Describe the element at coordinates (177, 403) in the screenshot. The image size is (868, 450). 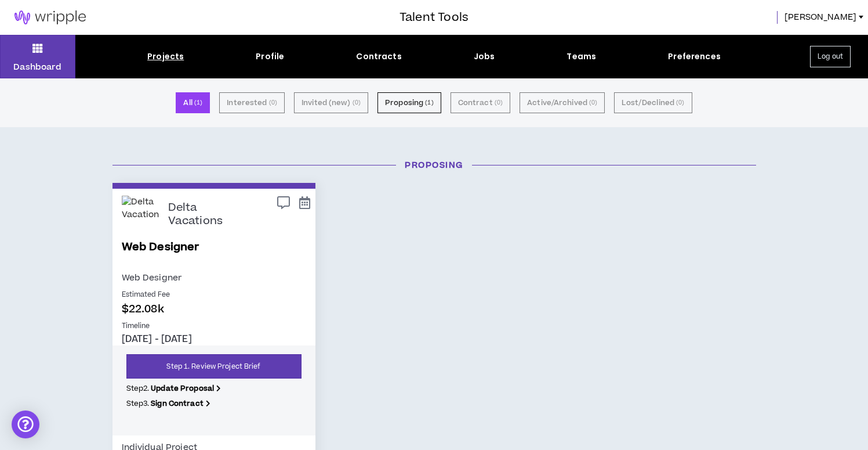
I see `b: Sign Contract` at that location.